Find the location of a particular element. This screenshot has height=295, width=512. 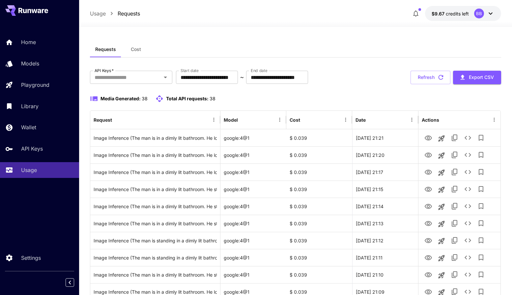

p: API Keys is located at coordinates (32, 149).